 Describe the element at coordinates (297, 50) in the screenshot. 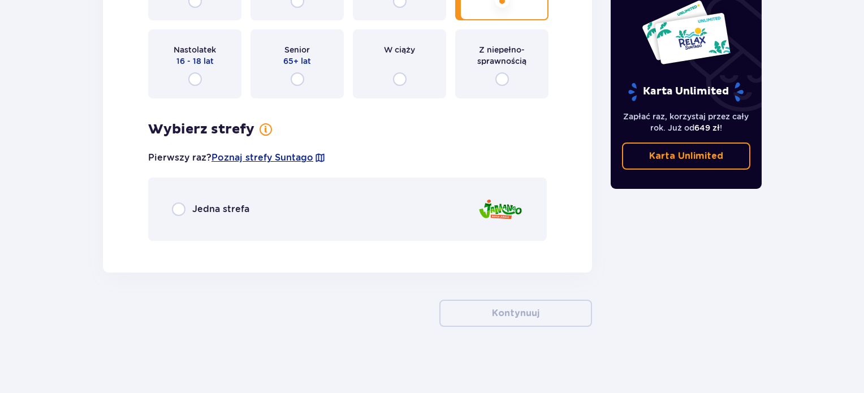

I see `p: Senior` at that location.